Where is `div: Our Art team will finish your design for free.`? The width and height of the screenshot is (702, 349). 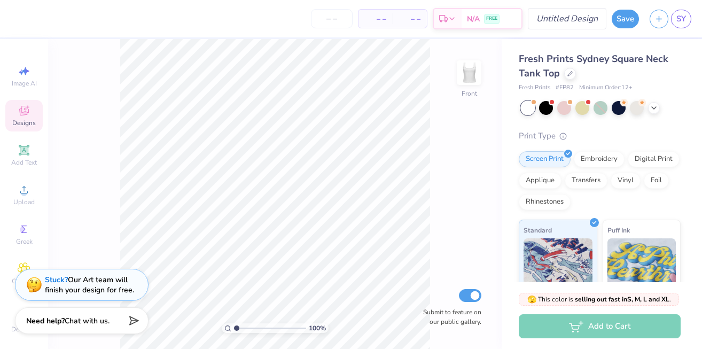 div: Our Art team will finish your design for free. is located at coordinates (89, 285).